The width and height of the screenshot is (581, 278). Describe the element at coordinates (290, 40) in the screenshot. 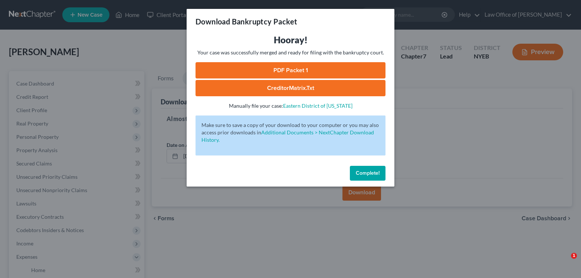

I see `h3: Hooray!` at that location.